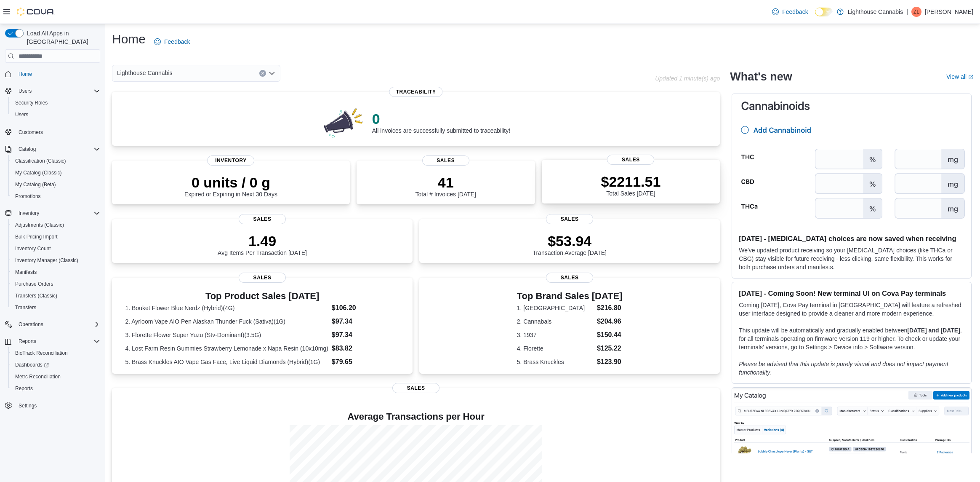 Image resolution: width=980 pixels, height=482 pixels. What do you see at coordinates (570, 241) in the screenshot?
I see `p: $53.94` at bounding box center [570, 241].